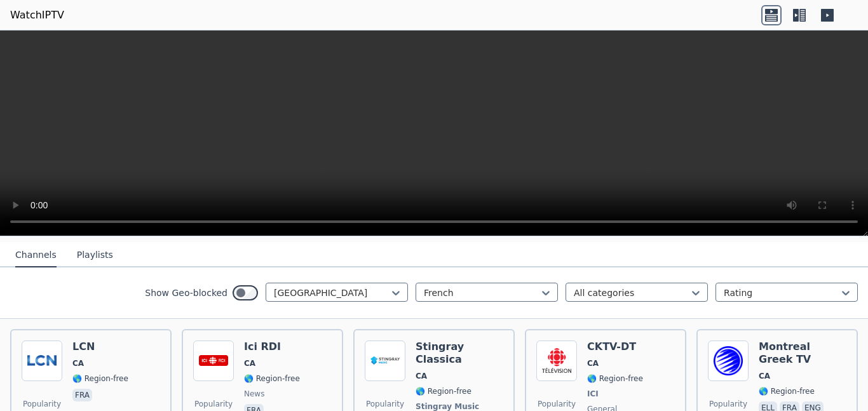  What do you see at coordinates (459, 353) in the screenshot?
I see `h6: Stingray Classica` at bounding box center [459, 353].